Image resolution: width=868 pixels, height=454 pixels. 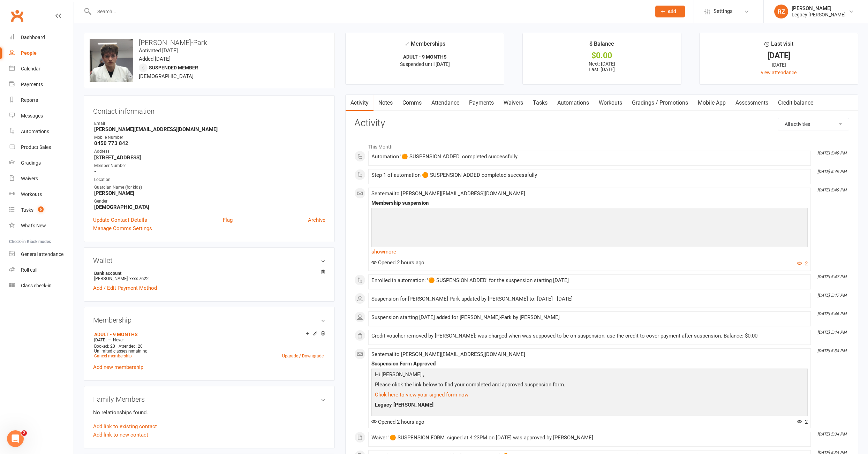 I want to click on a: Assessments, so click(x=752, y=103).